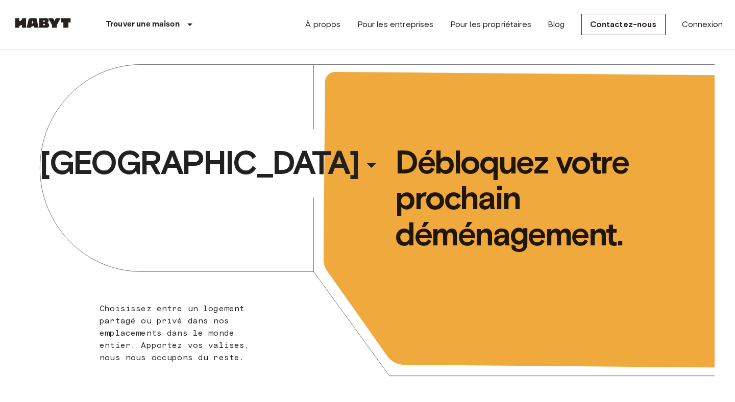  Describe the element at coordinates (491, 25) in the screenshot. I see `a: Pour les propriétaires` at that location.